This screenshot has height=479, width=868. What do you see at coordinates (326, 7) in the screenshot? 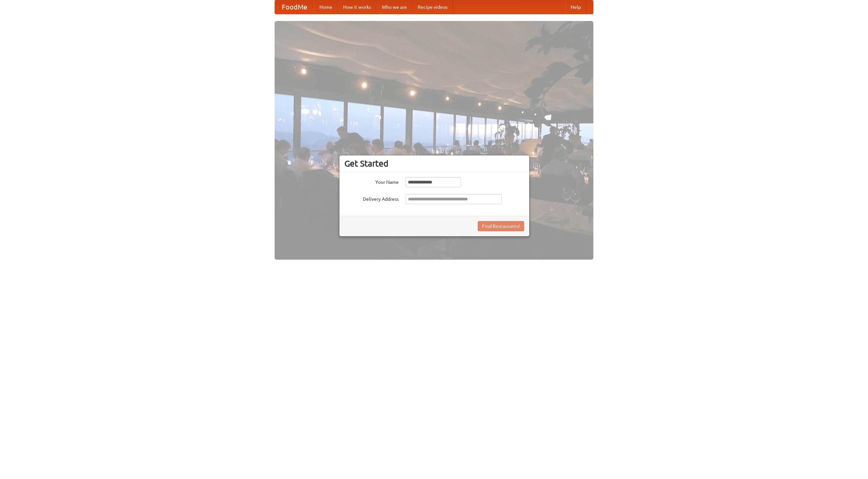
I see `a: Home` at bounding box center [326, 7].